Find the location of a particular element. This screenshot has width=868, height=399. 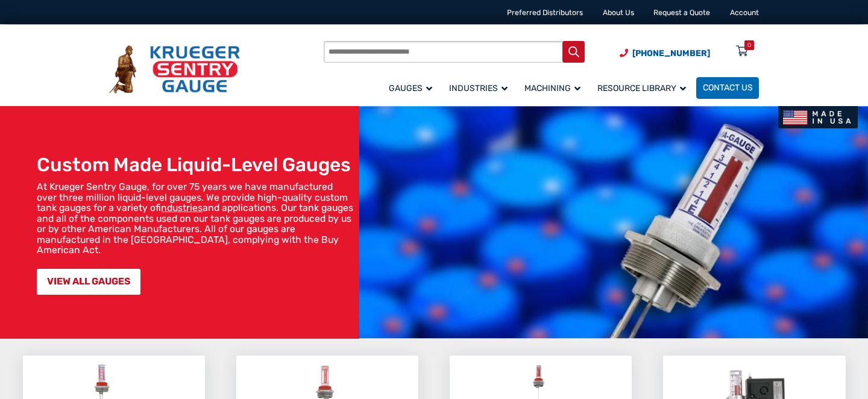

img: Krueger Sentry Gauge is located at coordinates (174, 69).